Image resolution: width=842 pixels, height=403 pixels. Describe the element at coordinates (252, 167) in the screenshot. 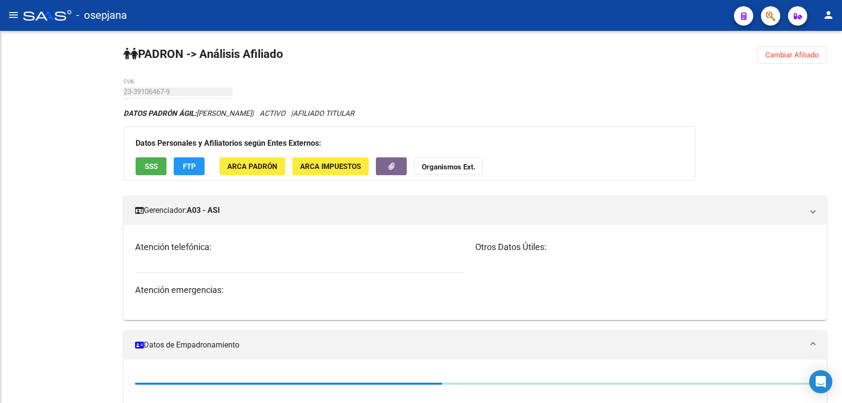

I see `span: ARCA Padrón` at that location.